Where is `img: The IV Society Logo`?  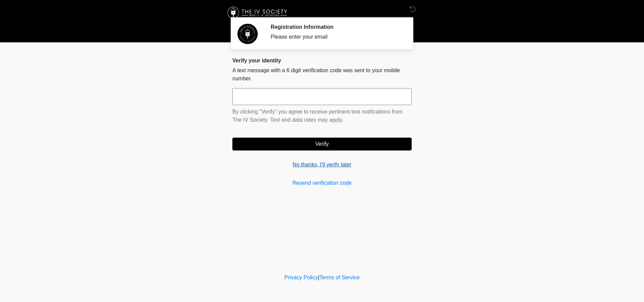
img: The IV Society Logo is located at coordinates (258, 13).